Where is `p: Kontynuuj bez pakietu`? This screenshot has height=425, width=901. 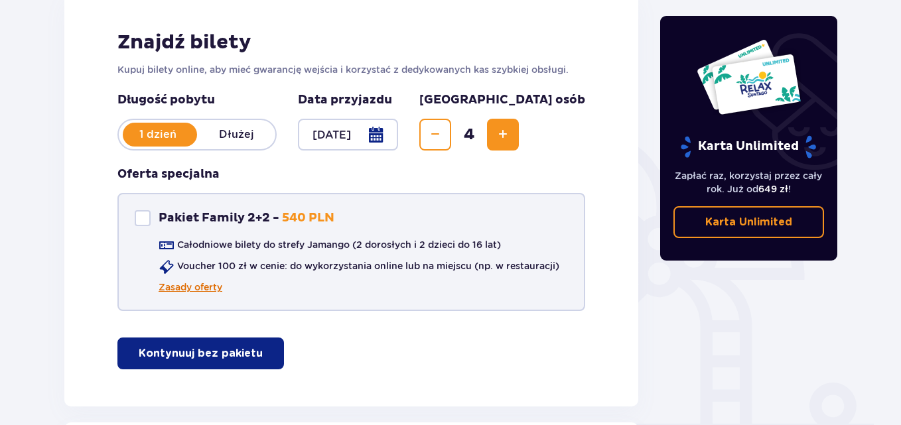 p: Kontynuuj bez pakietu is located at coordinates (200, 354).